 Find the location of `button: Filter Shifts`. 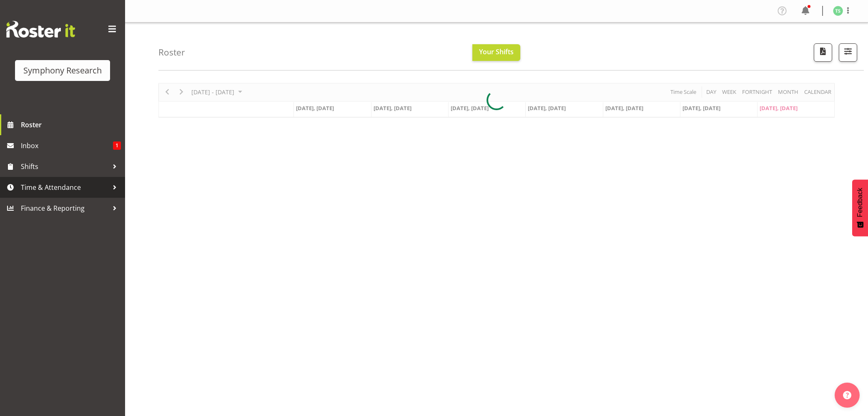

button: Filter Shifts is located at coordinates (848, 53).